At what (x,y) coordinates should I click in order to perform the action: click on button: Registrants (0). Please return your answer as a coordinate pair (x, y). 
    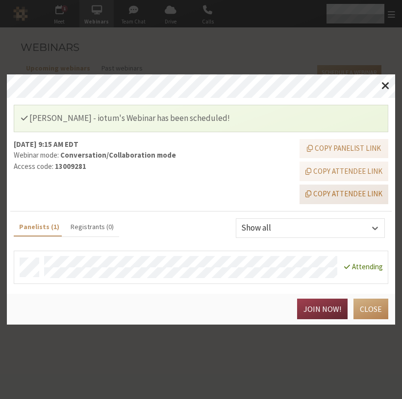
    Looking at the image, I should click on (92, 227).